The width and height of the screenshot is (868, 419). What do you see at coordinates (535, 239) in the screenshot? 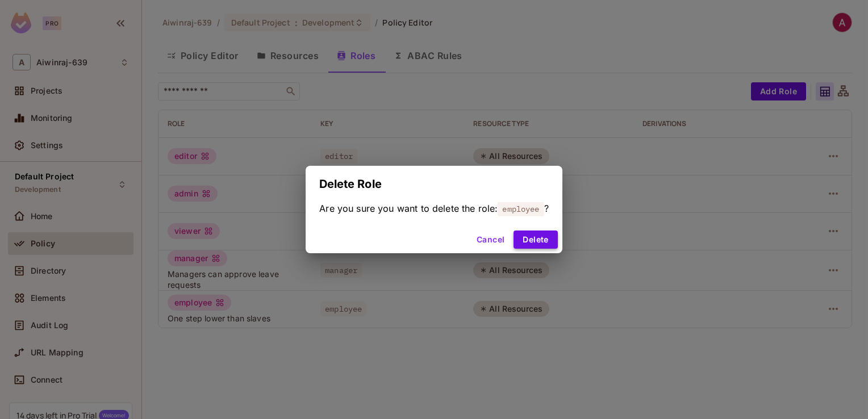
I see `button: Delete` at bounding box center [535, 239].